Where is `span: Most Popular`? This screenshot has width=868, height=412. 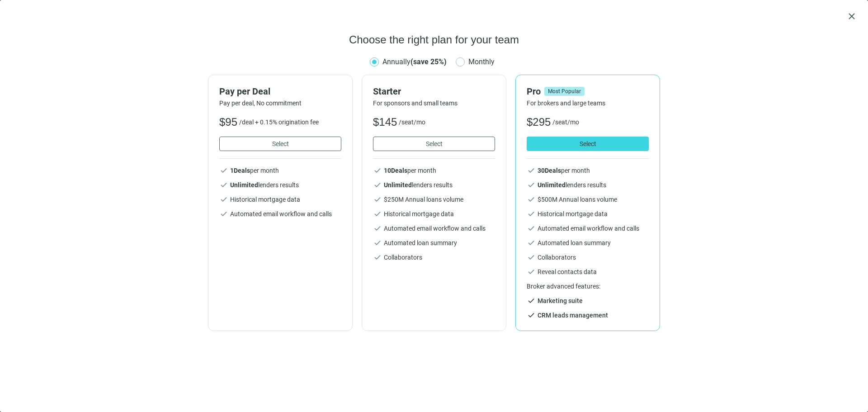
span: Most Popular is located at coordinates (565, 91).